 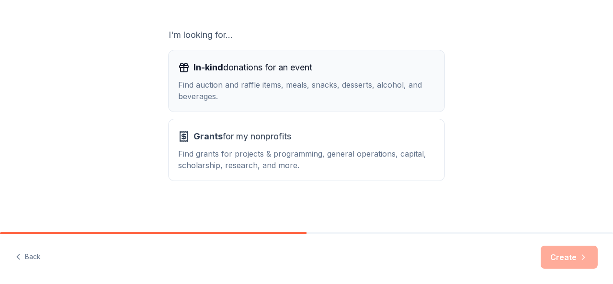 I want to click on div: Find auction and raffle items, meals, snacks, desserts, alcohol, and beverages., so click(x=307, y=91).